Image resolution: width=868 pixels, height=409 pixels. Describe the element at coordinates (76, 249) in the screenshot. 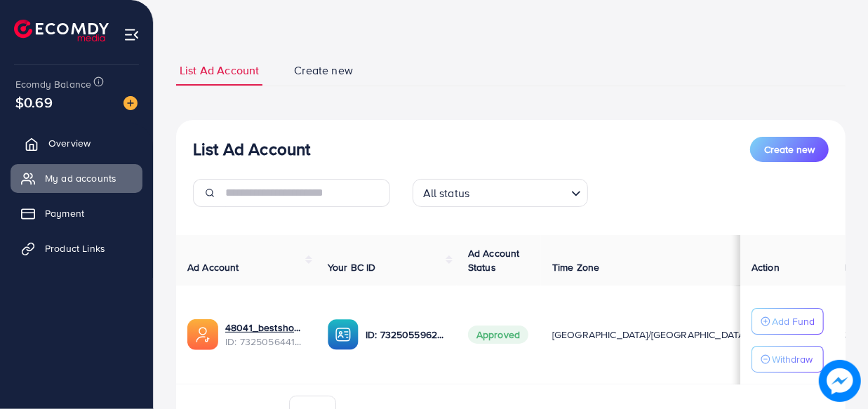

I see `a: Product Links` at that location.